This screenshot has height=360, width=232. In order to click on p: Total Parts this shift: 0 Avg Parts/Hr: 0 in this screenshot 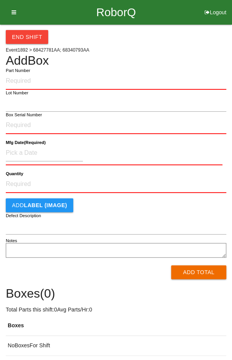, I will do `click(116, 309)`.